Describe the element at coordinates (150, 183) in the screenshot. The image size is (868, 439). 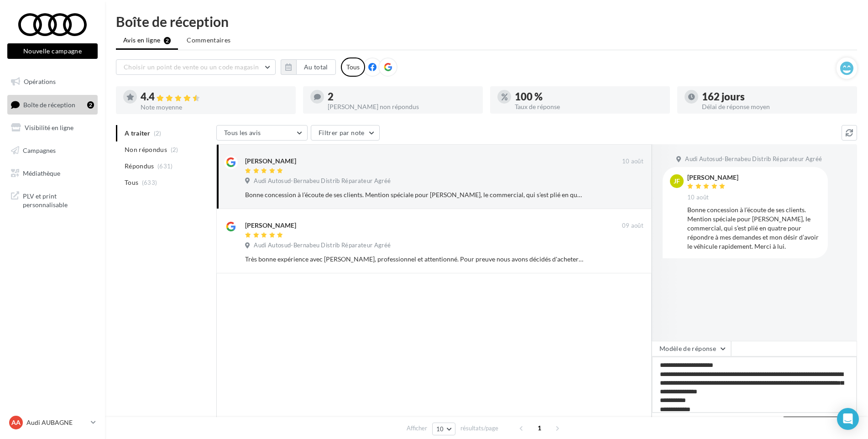
I see `span: (633)` at that location.